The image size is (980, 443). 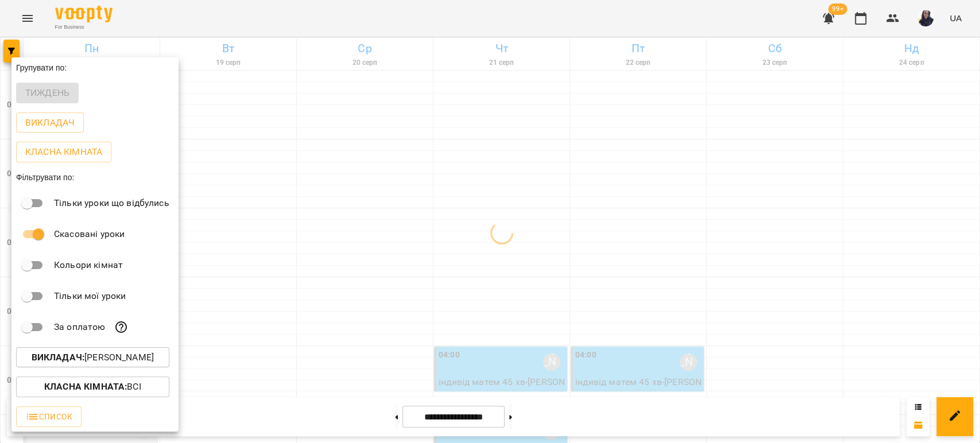 What do you see at coordinates (85, 387) in the screenshot?
I see `b: Класна кімната :` at bounding box center [85, 387].